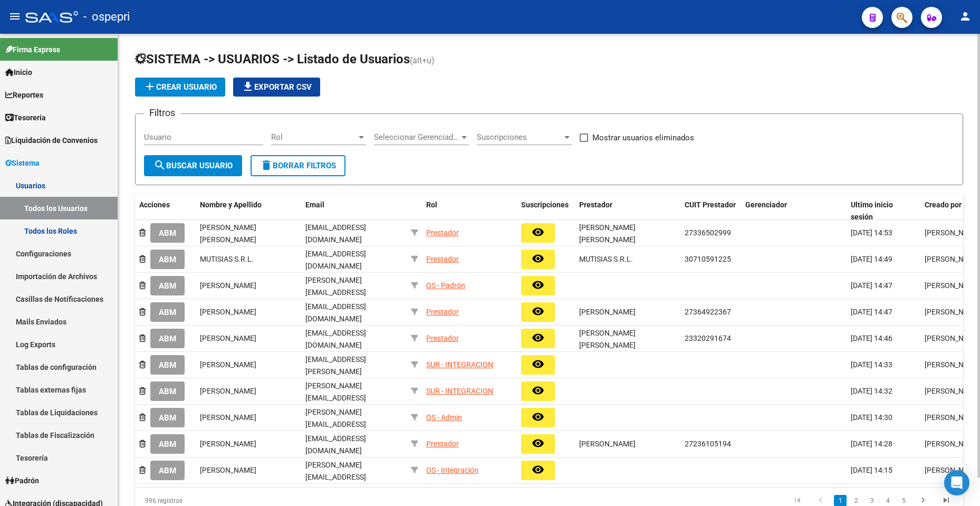  I want to click on span: Crear Usuario, so click(179, 87).